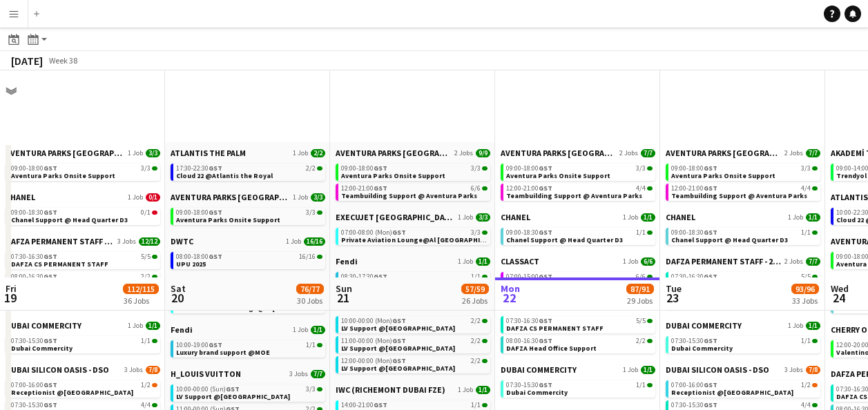 The height and width of the screenshot is (410, 868). Describe the element at coordinates (152, 370) in the screenshot. I see `span: 7/8` at that location.